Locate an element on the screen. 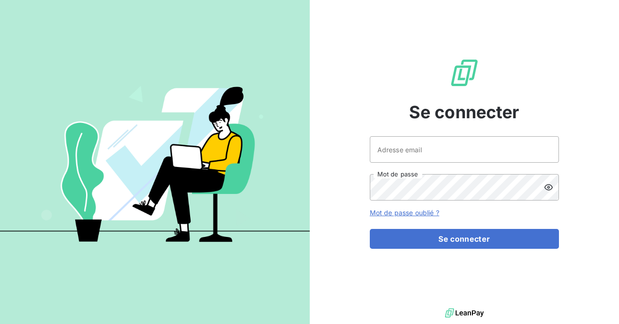 The height and width of the screenshot is (324, 619). img: Logo LeanPay is located at coordinates (465, 73).